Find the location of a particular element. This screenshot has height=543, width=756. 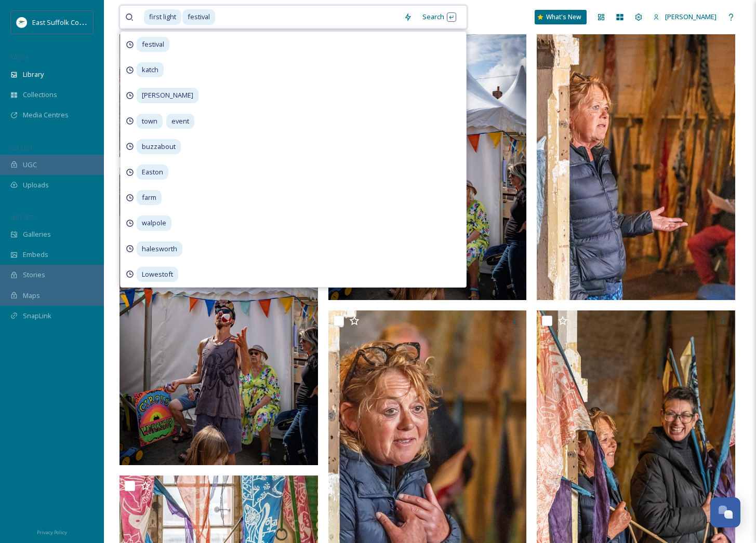

img: _DSF7743-Enhanced.jpg is located at coordinates (219, 91).